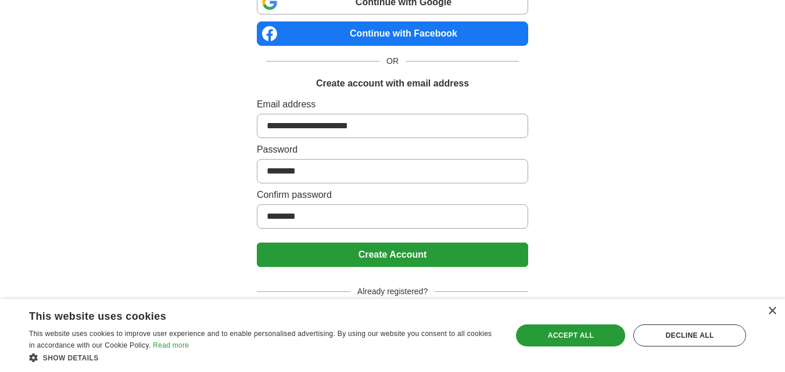 The height and width of the screenshot is (372, 785). What do you see at coordinates (392, 105) in the screenshot?
I see `label: Email address` at bounding box center [392, 105].